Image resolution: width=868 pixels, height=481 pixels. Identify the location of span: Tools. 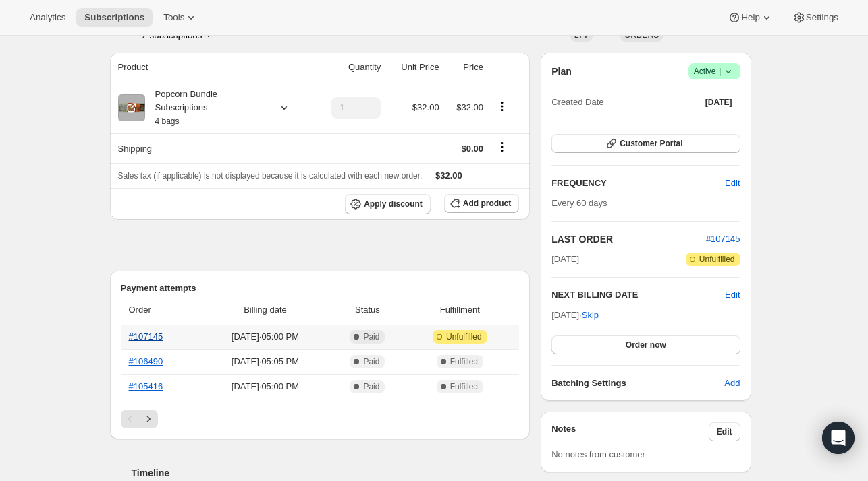
(174, 17).